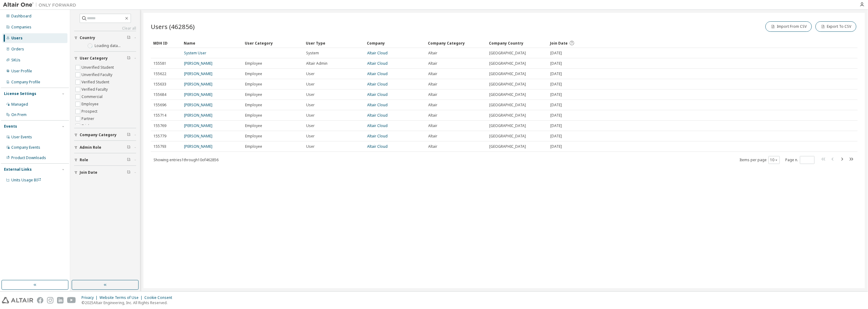  What do you see at coordinates (517, 43) in the screenshot?
I see `div: Company Country` at bounding box center [517, 43].